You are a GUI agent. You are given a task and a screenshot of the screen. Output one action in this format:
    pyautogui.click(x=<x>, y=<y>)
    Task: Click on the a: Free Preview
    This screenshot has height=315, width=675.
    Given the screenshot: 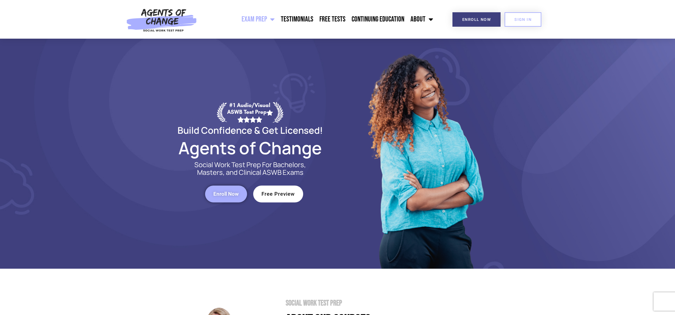 What is the action you would take?
    pyautogui.click(x=278, y=194)
    